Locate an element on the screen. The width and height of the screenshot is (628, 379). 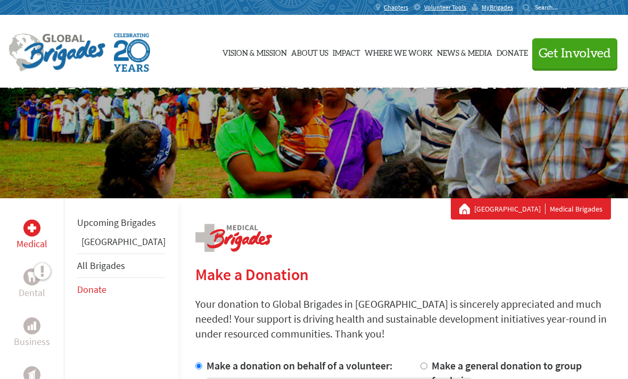
label: Make a donation on behalf of a volunteer: is located at coordinates (299, 365).